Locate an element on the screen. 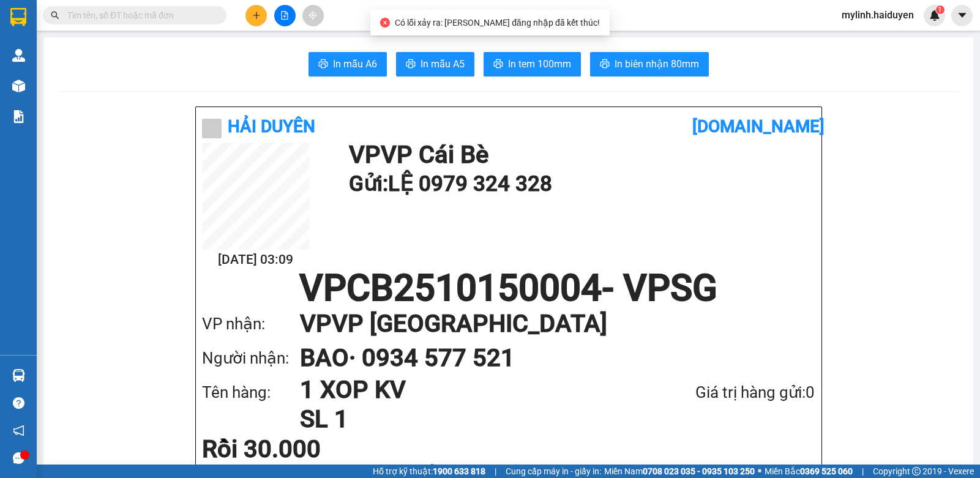 The image size is (980, 478). span: caret-down is located at coordinates (962, 16).